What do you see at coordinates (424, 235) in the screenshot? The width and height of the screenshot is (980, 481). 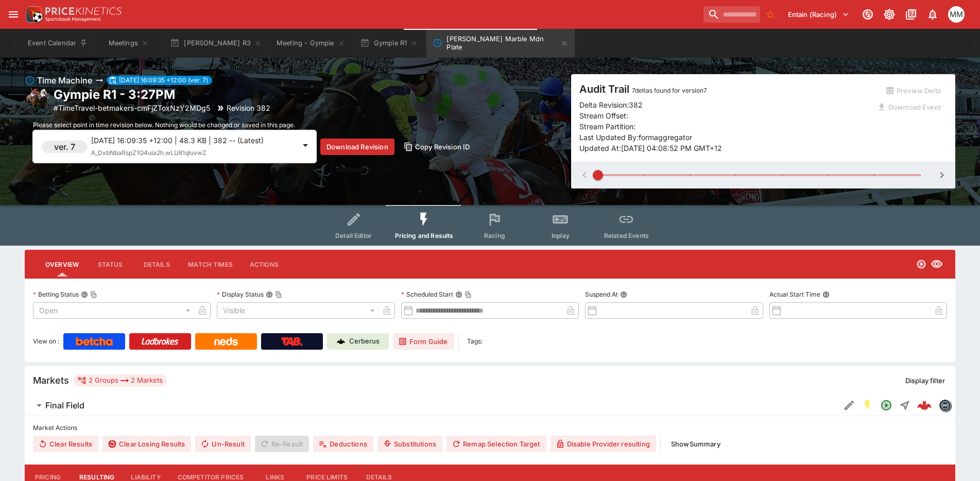 I see `span: Pricing and Results` at bounding box center [424, 235].